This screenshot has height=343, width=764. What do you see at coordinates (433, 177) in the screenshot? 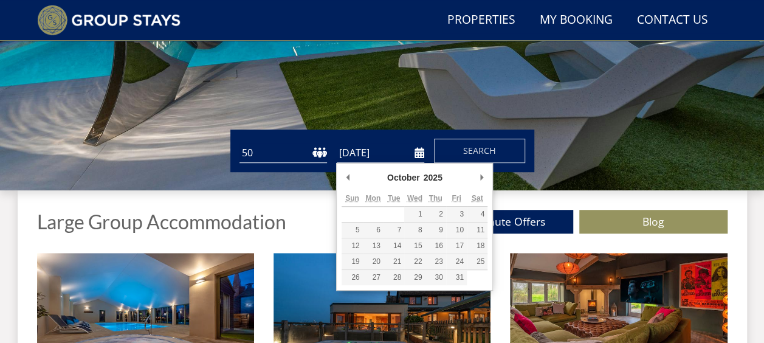
I see `div: 2025` at bounding box center [433, 177].